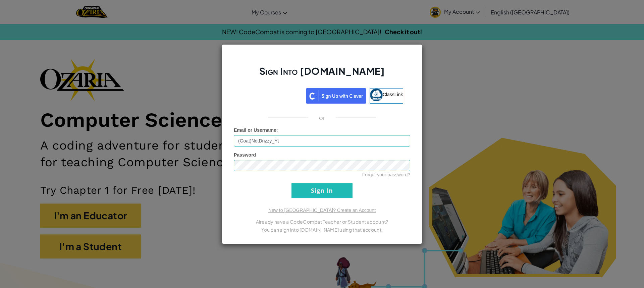 Image resolution: width=644 pixels, height=288 pixels. I want to click on span: ClassLink, so click(393, 94).